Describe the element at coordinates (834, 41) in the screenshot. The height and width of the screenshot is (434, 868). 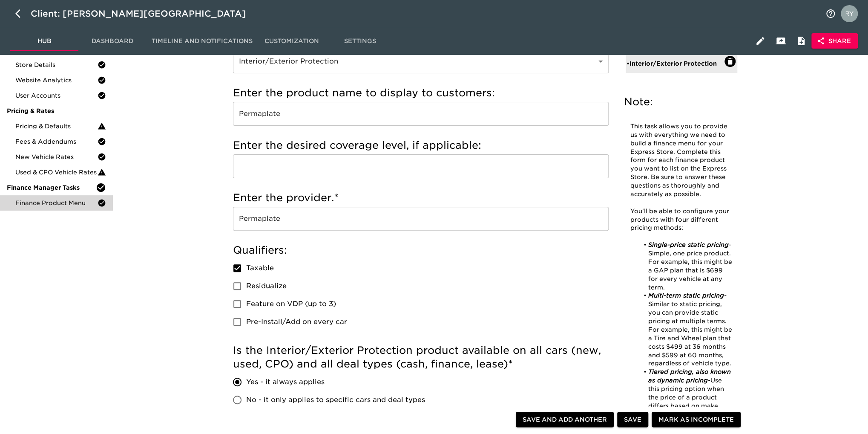
I see `button: Share` at that location.